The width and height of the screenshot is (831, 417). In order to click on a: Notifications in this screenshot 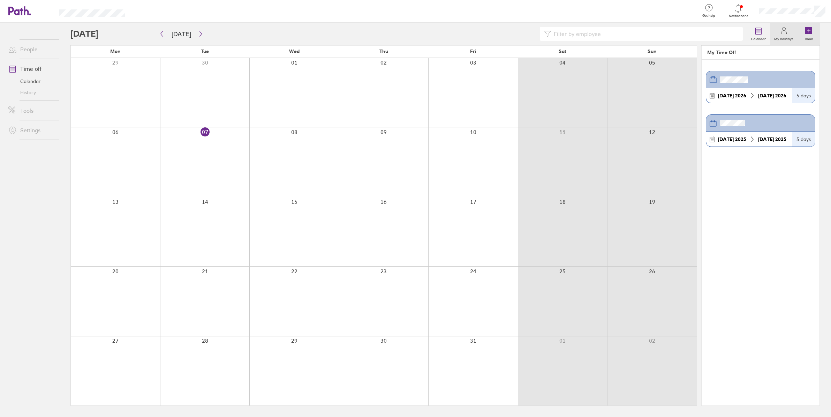, I will do `click(738, 11)`.